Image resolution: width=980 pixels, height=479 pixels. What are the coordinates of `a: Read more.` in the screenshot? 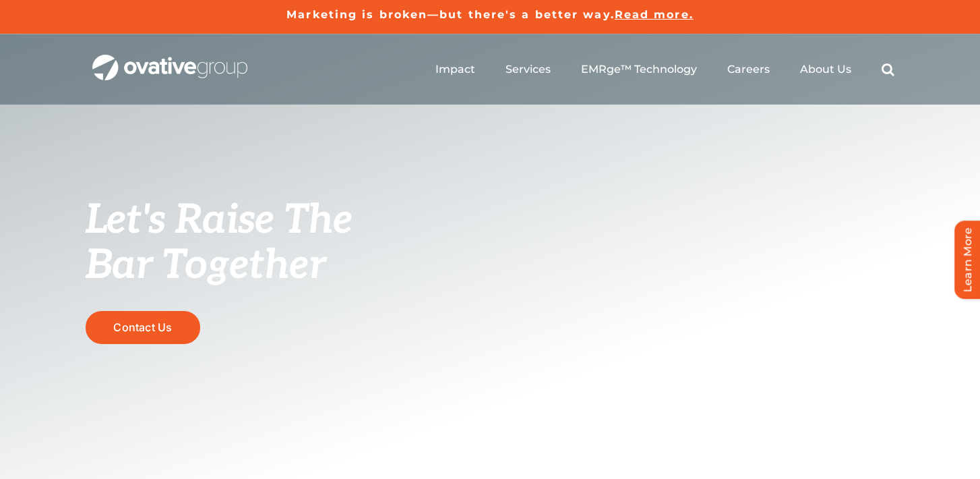 It's located at (654, 14).